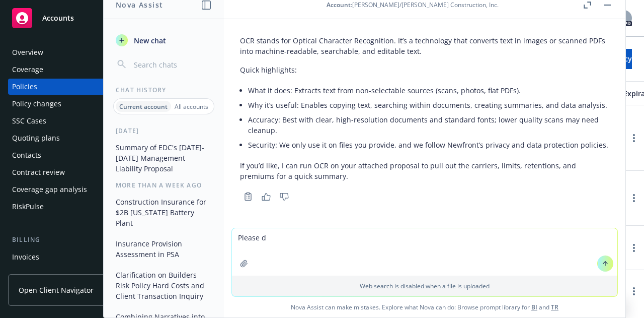  What do you see at coordinates (70, 240) in the screenshot?
I see `div: Billing` at bounding box center [70, 240].